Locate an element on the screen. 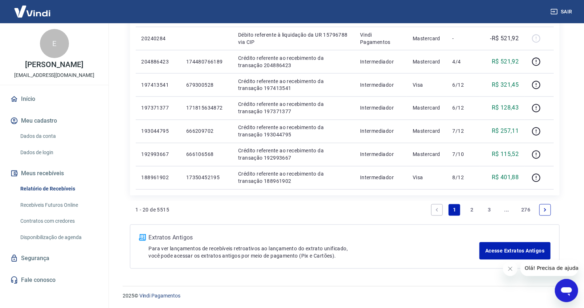 The width and height of the screenshot is (584, 308). button: Meus recebíveis is located at coordinates (54, 174).